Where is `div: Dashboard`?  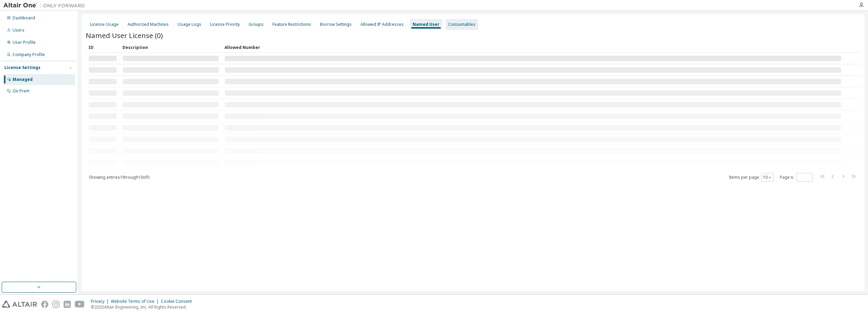 div: Dashboard is located at coordinates (24, 18).